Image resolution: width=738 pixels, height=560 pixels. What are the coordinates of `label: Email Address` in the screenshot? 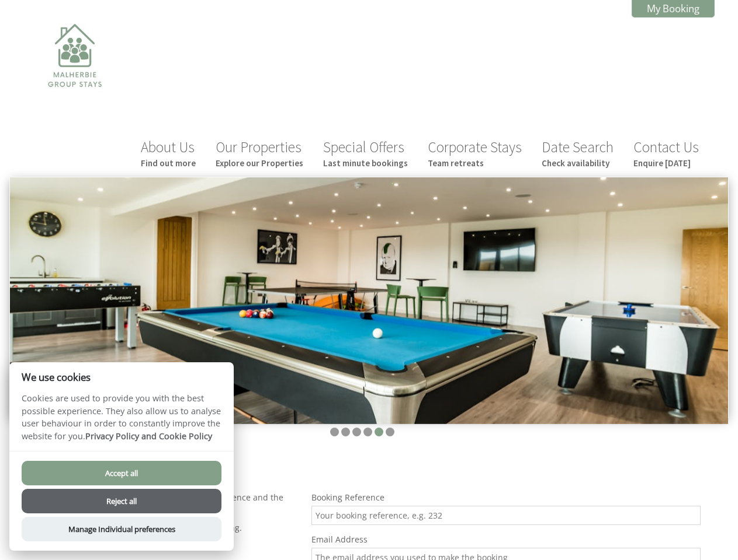 It's located at (506, 539).